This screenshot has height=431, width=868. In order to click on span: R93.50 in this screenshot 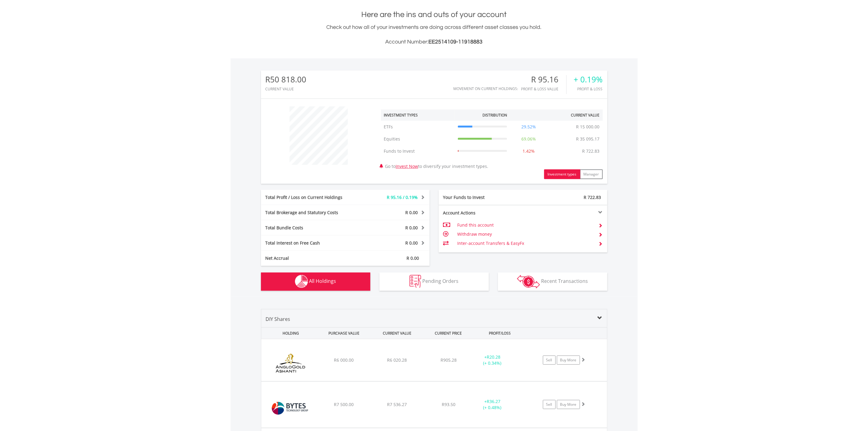, I will do `click(449, 404)`.